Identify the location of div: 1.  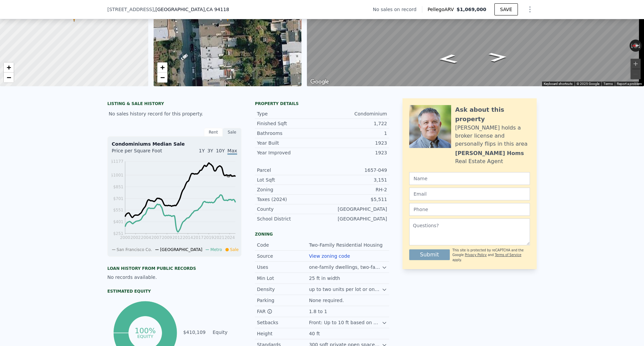
(355, 133).